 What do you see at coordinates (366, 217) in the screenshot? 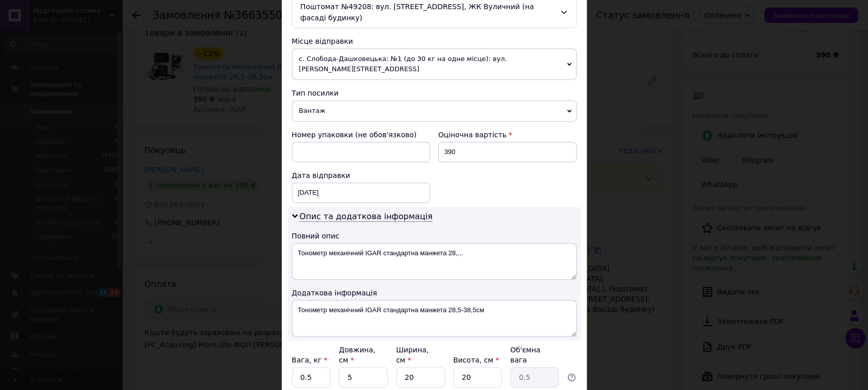
I see `span: Опис та додаткова інформація` at bounding box center [366, 217].